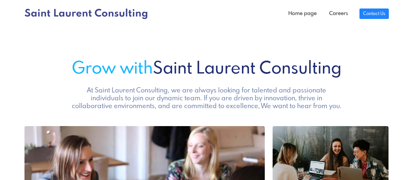  I want to click on h1: Saint Laurent Consulting, so click(207, 69).